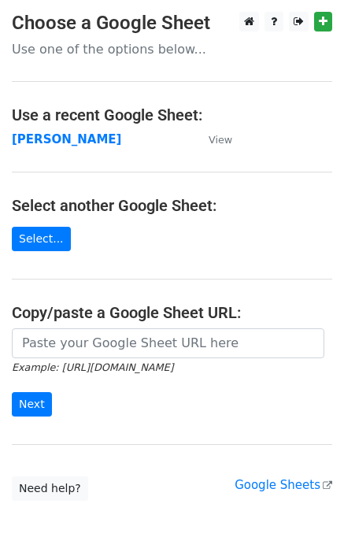 This screenshot has width=344, height=537. I want to click on a: View, so click(213, 139).